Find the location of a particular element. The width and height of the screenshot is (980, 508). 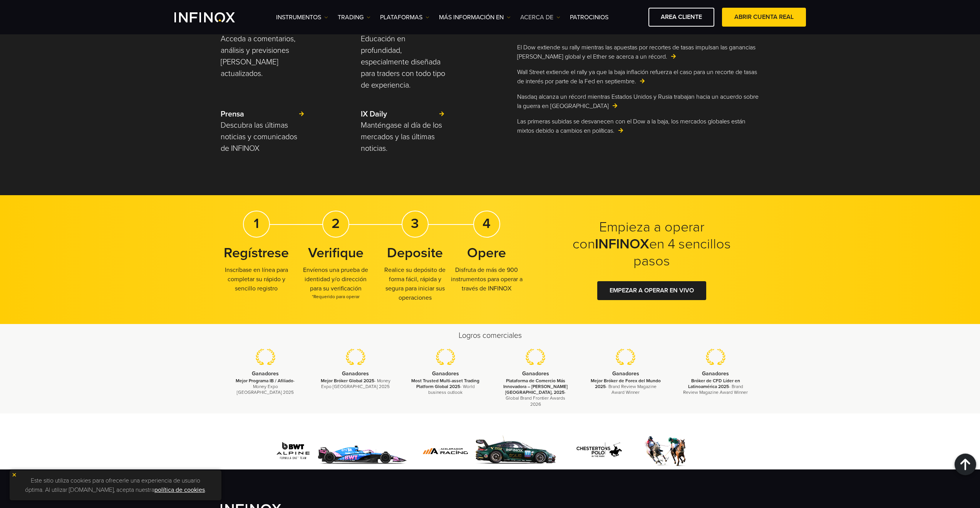

a: Las primeras subidas se desvanecen con el Dow a la baja, los mercados globales están mixtos debid... is located at coordinates (632, 126).